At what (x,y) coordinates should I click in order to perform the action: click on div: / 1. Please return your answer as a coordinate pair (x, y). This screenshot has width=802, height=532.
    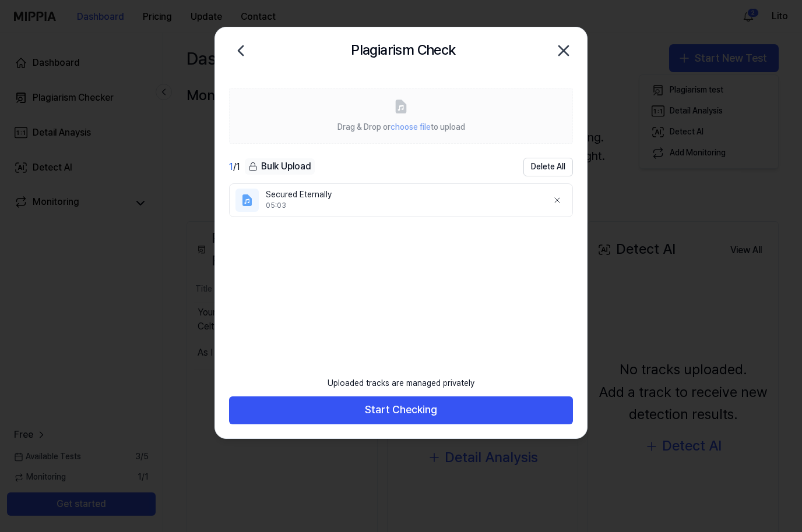
    Looking at the image, I should click on (234, 167).